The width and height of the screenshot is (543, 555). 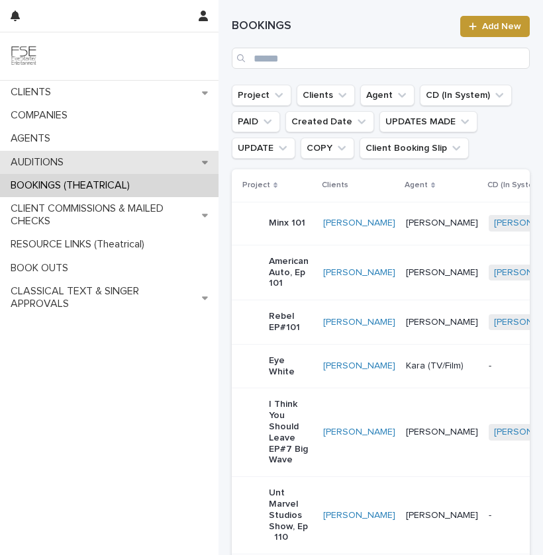 What do you see at coordinates (73, 185) in the screenshot?
I see `p: BOOKINGS (THEATRICAL)` at bounding box center [73, 185].